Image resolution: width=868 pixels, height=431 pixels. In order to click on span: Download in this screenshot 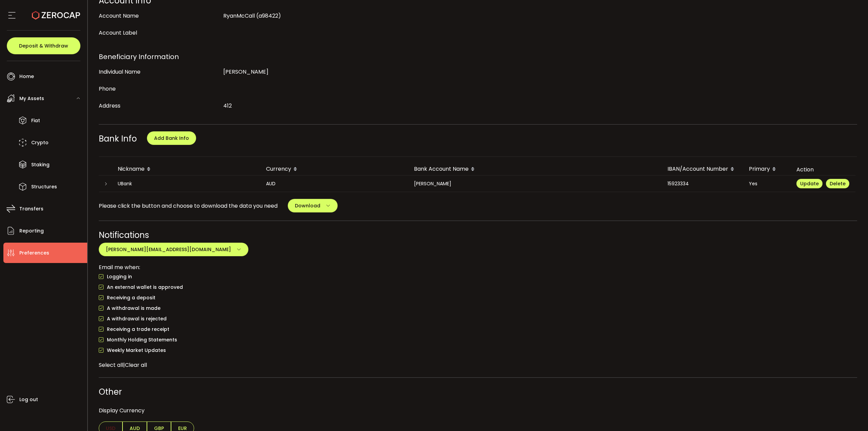, I will do `click(308, 206)`.